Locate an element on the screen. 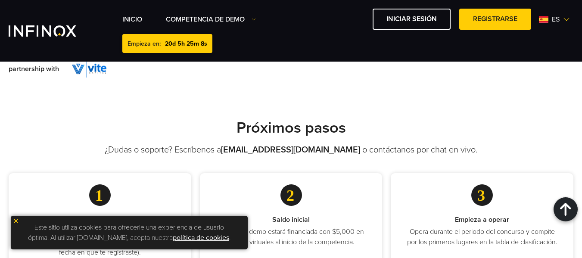 The image size is (582, 258). span: es is located at coordinates (556, 19).